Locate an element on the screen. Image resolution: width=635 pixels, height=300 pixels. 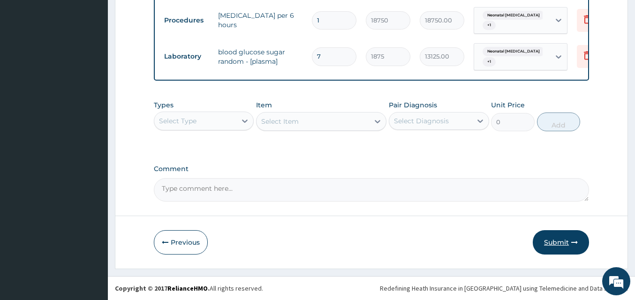
strong: Copyright © 2017 . is located at coordinates (162, 289).